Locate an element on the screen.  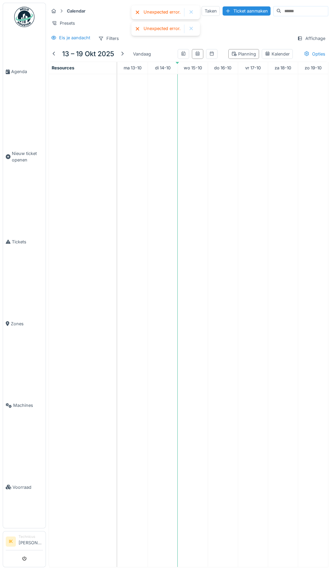
a: 16 oktober 2025 is located at coordinates (223, 68).